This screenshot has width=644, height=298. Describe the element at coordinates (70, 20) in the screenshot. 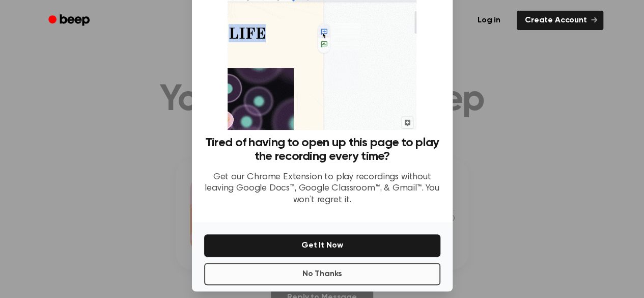

I see `a: Beep` at that location.